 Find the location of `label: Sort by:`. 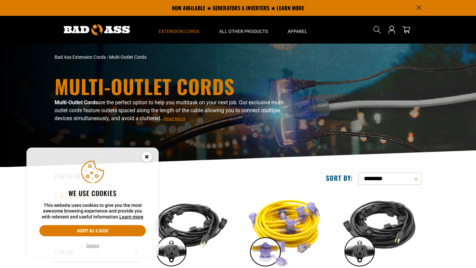

label: Sort by: is located at coordinates (340, 178).